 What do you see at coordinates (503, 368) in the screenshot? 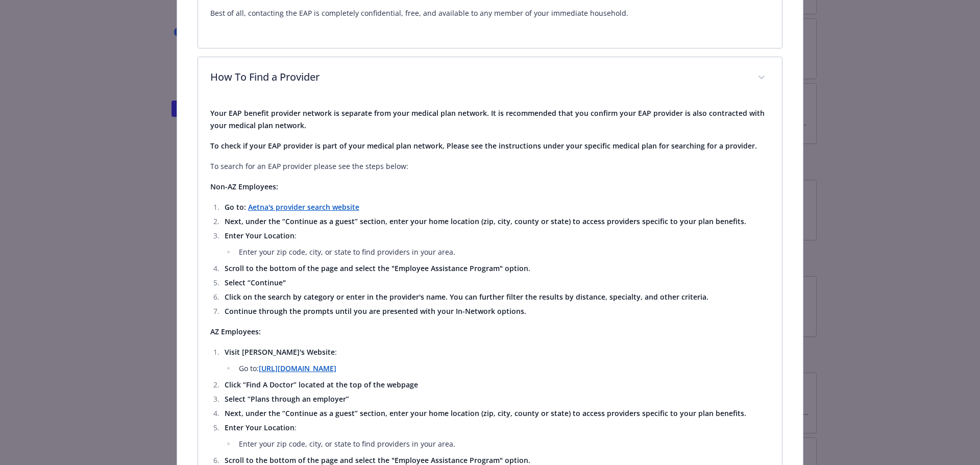
I see `li: Go to:` at bounding box center [503, 368].